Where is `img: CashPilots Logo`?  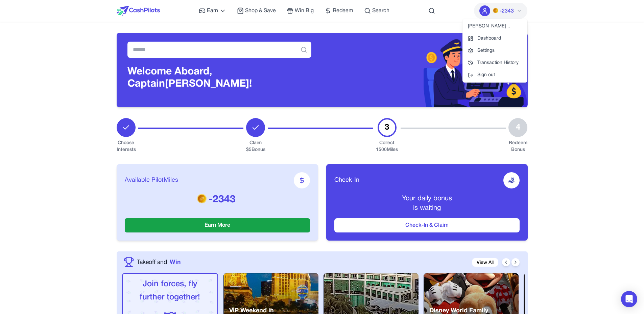 img: CashPilots Logo is located at coordinates (138, 11).